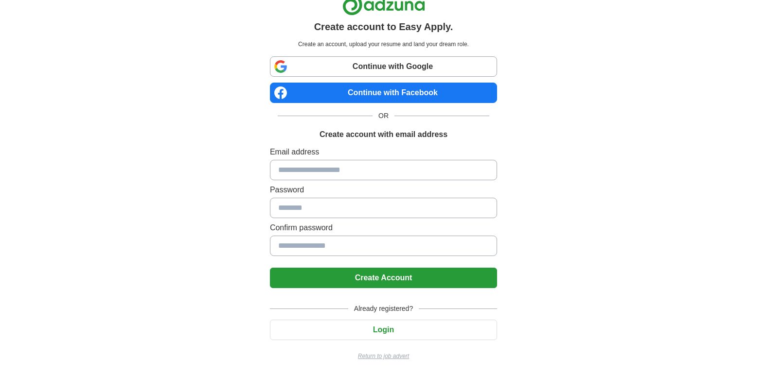 The height and width of the screenshot is (376, 767). Describe the element at coordinates (383, 228) in the screenshot. I see `label: Confirm password` at that location.